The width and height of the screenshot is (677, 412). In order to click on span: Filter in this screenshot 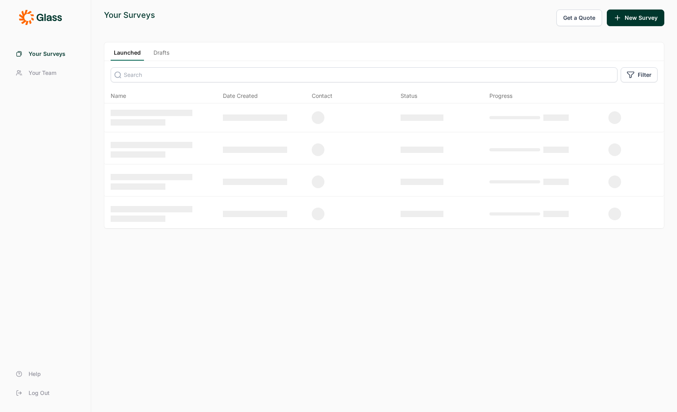, I will do `click(644, 75)`.